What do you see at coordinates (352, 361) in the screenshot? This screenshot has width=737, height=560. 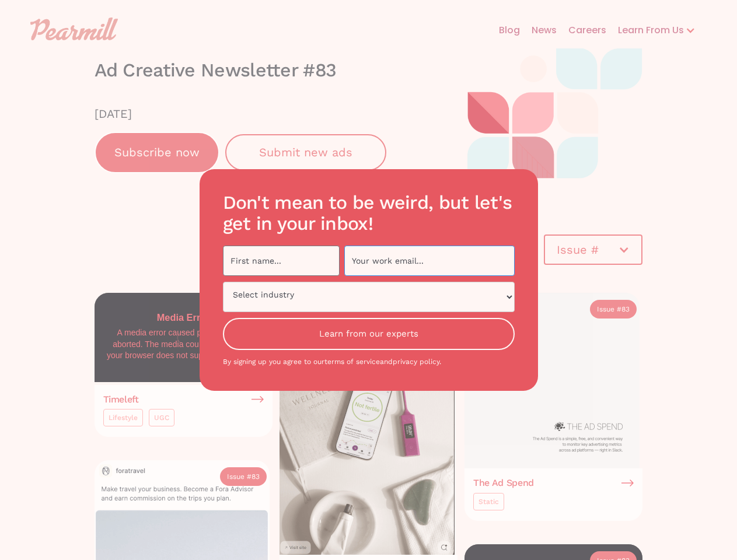 I see `a: terms of service` at bounding box center [352, 361].